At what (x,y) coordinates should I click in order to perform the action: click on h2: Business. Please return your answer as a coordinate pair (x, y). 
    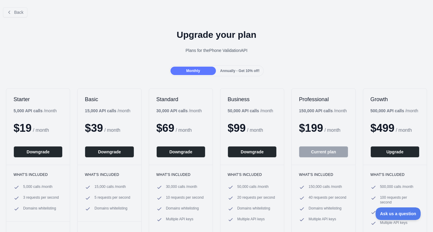
    Looking at the image, I should click on (252, 99).